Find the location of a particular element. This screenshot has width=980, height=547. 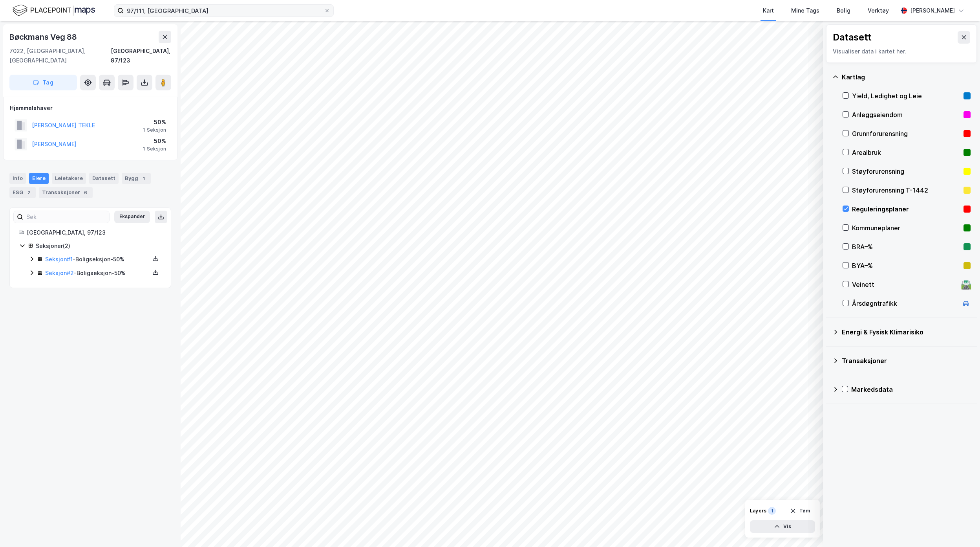

button: Tøm is located at coordinates (800, 510).